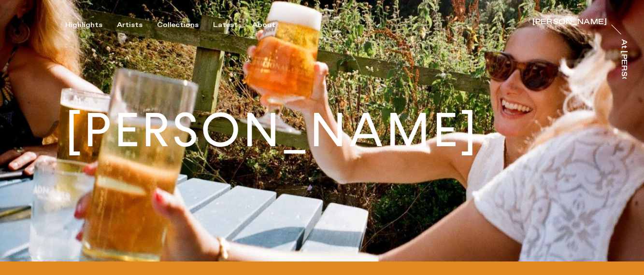  What do you see at coordinates (137, 25) in the screenshot?
I see `button: Artists` at bounding box center [137, 25].